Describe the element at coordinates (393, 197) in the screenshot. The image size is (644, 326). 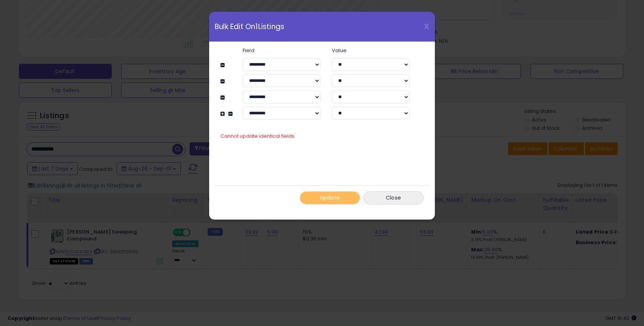
I see `button: Close` at that location.